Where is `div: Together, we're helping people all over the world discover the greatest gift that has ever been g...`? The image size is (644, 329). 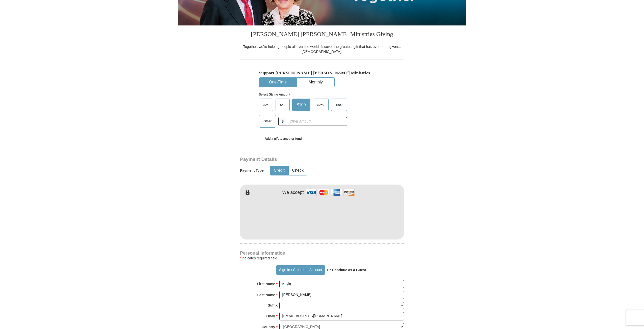
div: Together, we're helping people all over the world discover the greatest gift that has ever been g... is located at coordinates (322, 49).